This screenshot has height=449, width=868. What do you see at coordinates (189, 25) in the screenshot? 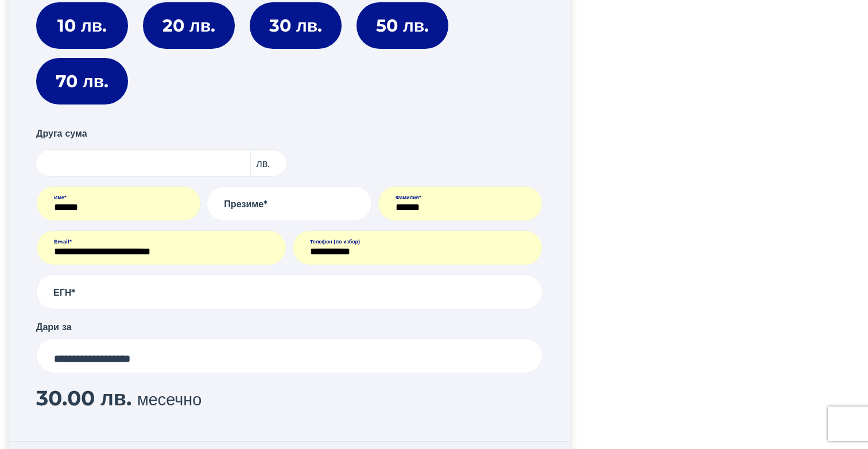
I see `label: 20 лв.` at bounding box center [189, 25].